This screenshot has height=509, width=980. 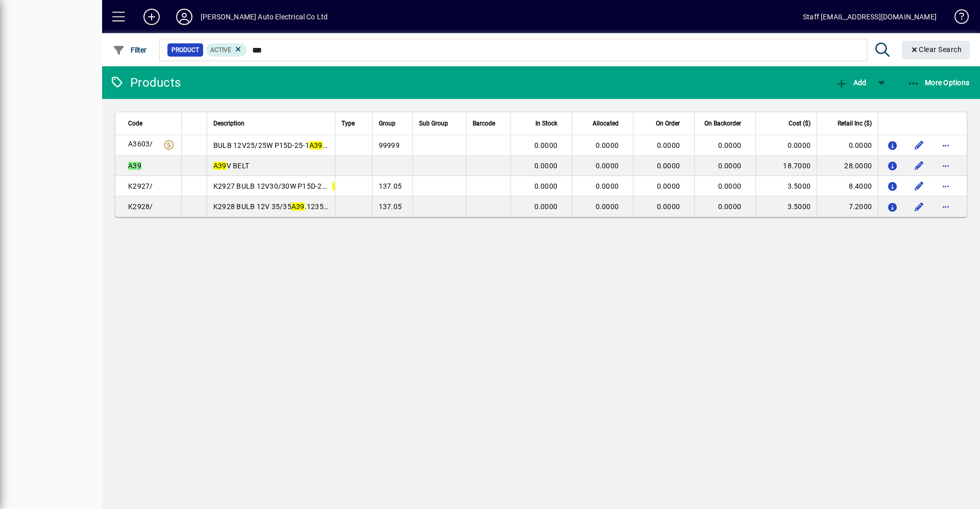 I want to click on span: Barcode, so click(x=483, y=123).